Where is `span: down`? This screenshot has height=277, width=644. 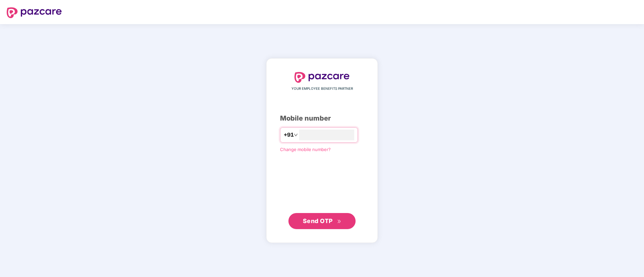
span: down is located at coordinates (296, 135).